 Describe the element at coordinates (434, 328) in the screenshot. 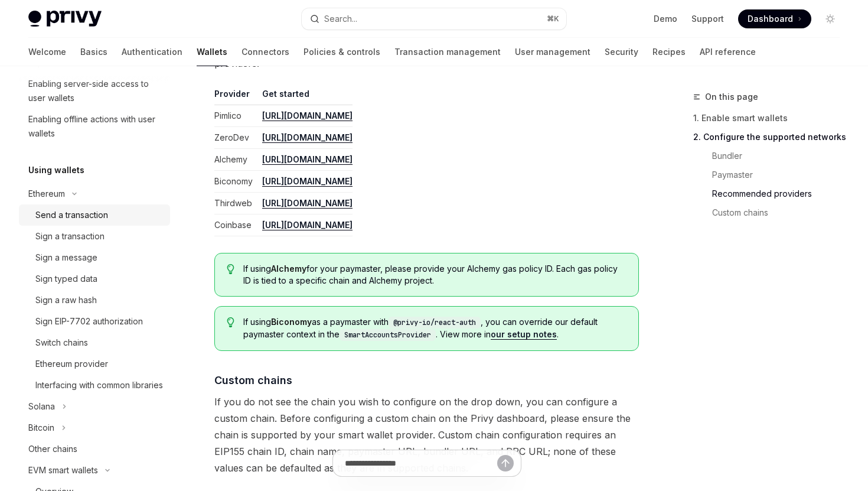

I see `span: If using as a paymaster with , you can override our default paymaster context in the . View more ...` at that location.